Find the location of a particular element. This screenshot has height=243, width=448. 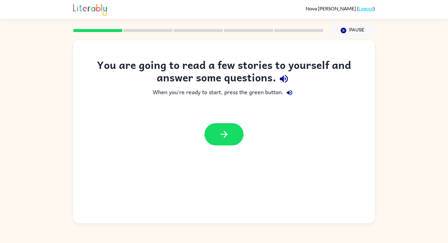

div: When you're ready to start, press the green button. is located at coordinates (224, 93).